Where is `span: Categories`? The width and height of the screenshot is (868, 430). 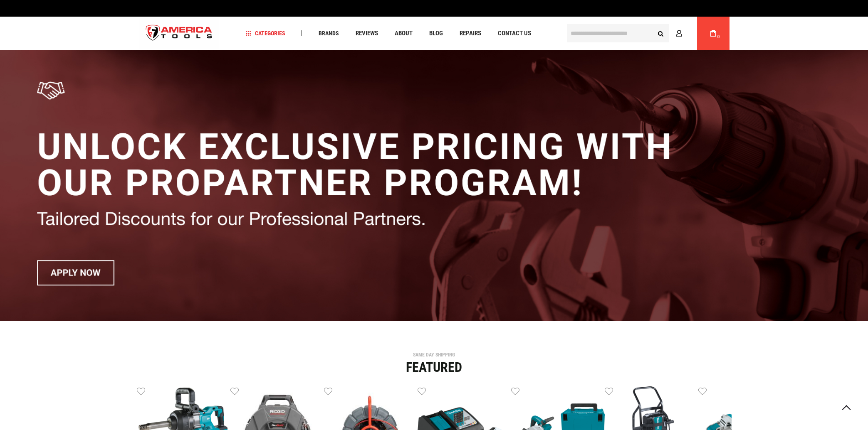 span: Categories is located at coordinates (265, 33).